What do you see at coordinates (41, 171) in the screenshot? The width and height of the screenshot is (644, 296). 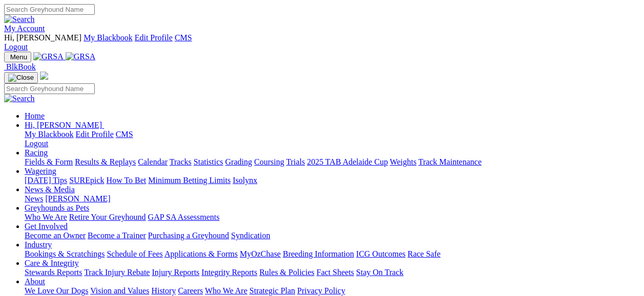 I see `a: Wagering` at bounding box center [41, 171].